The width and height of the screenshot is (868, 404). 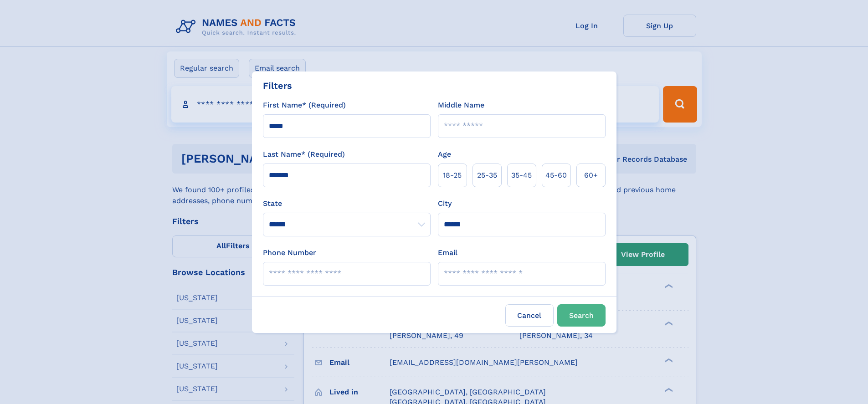 What do you see at coordinates (278, 85) in the screenshot?
I see `div: Filters` at bounding box center [278, 85].